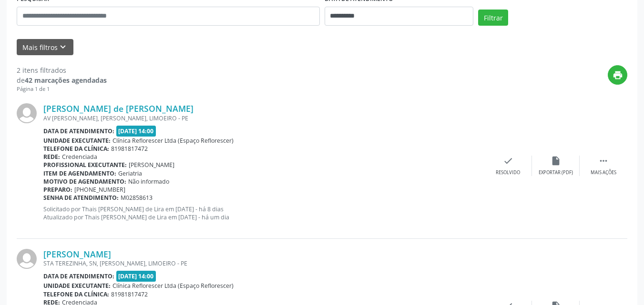 The image size is (644, 305). I want to click on span: Não informado, so click(148, 181).